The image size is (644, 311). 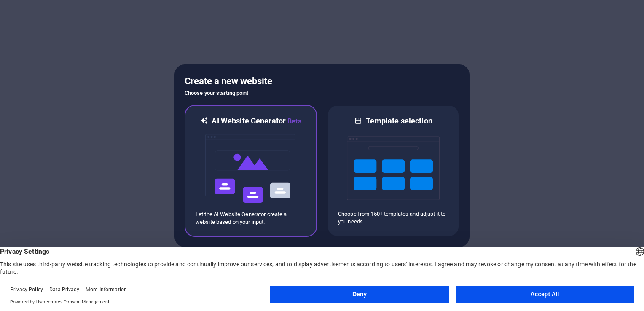 I want to click on p: Let the AI Website Generator create a website based on your input., so click(x=251, y=218).